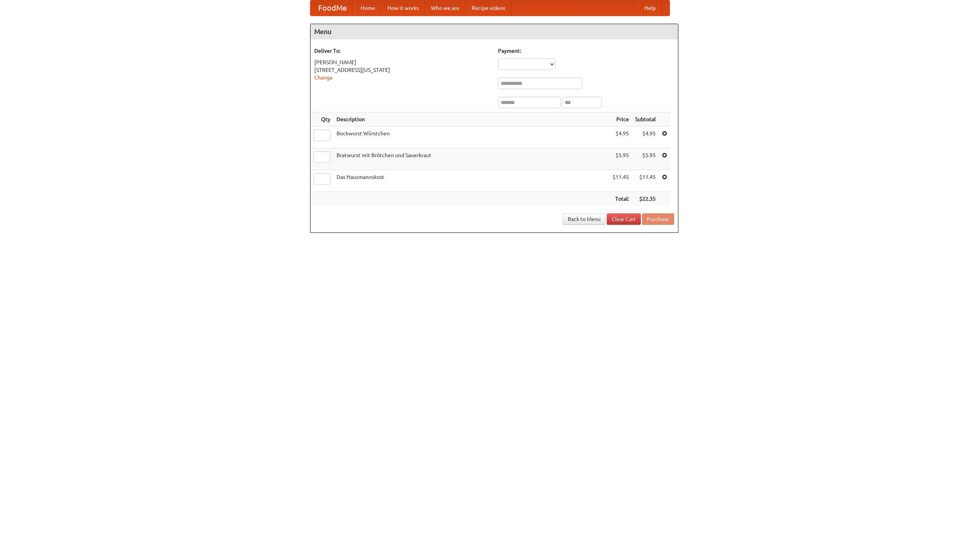  Describe the element at coordinates (332, 8) in the screenshot. I see `a: FoodMe` at that location.